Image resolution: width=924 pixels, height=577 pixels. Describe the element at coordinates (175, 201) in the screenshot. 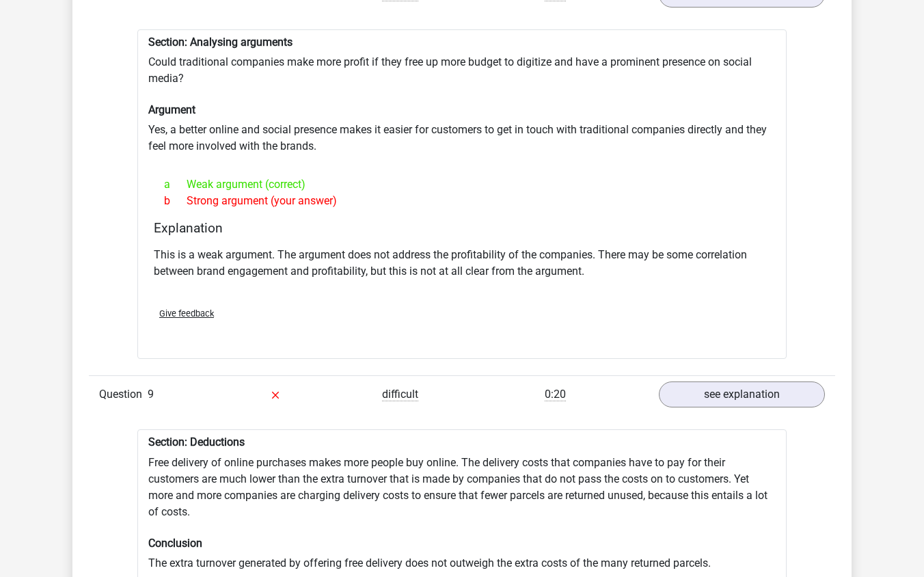

I see `span: b` at that location.